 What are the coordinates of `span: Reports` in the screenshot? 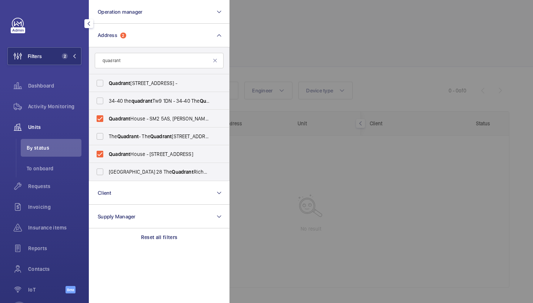 It's located at (55, 249).